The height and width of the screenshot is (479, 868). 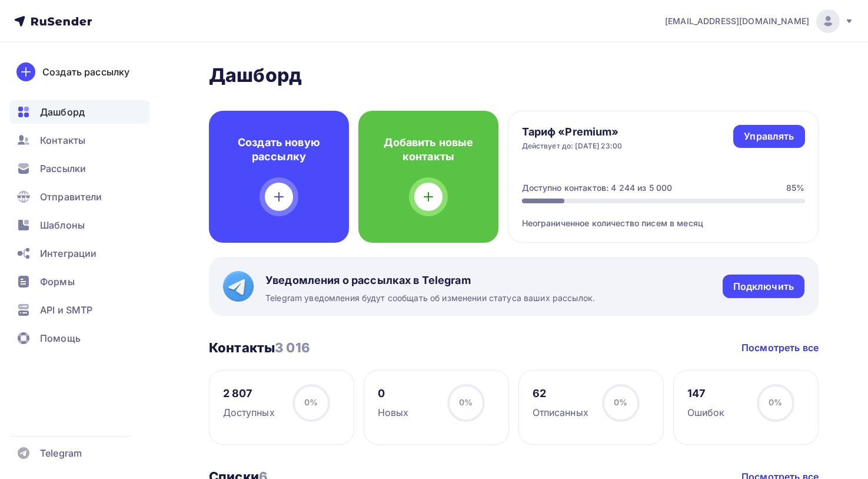 I want to click on h4: Тариф «Premium», so click(x=572, y=132).